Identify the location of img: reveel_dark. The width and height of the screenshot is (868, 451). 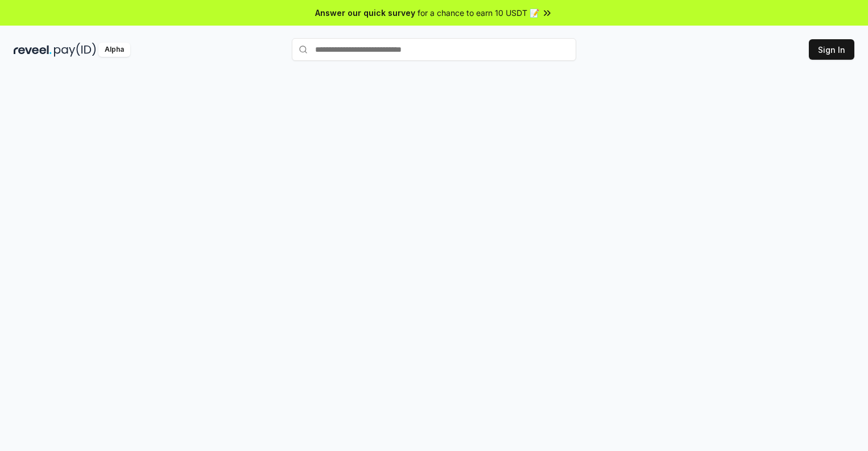
(32, 49).